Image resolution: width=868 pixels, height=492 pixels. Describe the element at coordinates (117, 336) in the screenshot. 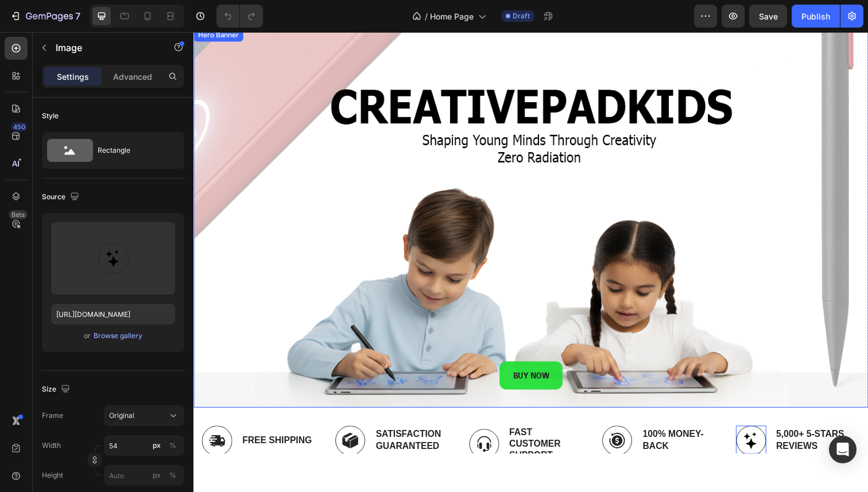

I see `button: Browse gallery` at that location.